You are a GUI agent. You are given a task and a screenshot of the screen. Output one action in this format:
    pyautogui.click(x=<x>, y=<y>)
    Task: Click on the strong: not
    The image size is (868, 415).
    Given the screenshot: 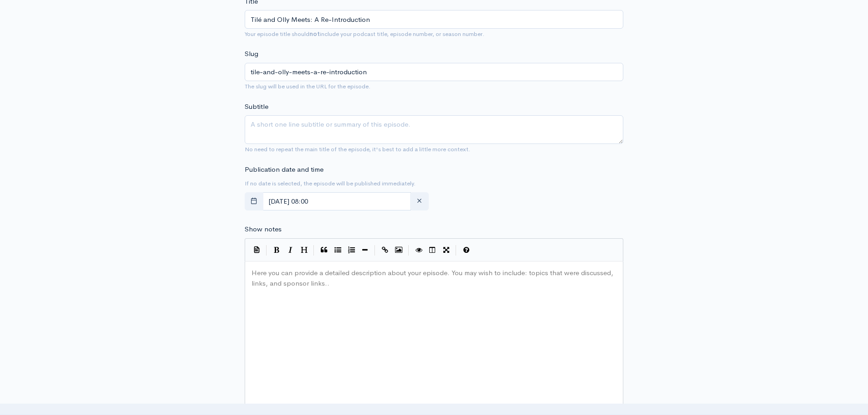 What is the action you would take?
    pyautogui.click(x=315, y=33)
    